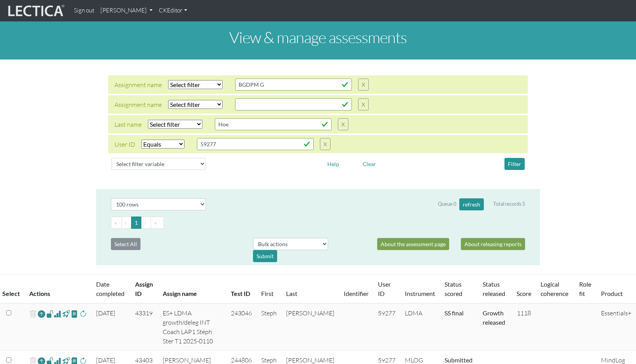 The width and height of the screenshot is (636, 364). What do you see at coordinates (481, 204) in the screenshot?
I see `div: Queue 0 Total records 5` at bounding box center [481, 204].